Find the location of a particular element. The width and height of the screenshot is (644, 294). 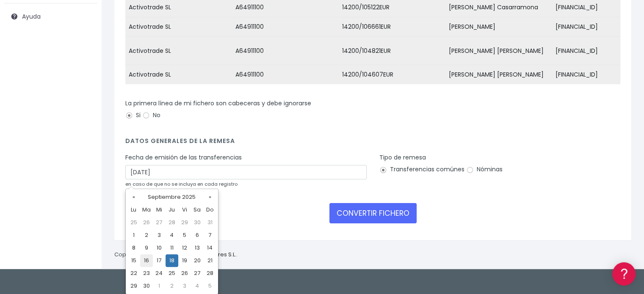

td: 12 is located at coordinates (185, 248).